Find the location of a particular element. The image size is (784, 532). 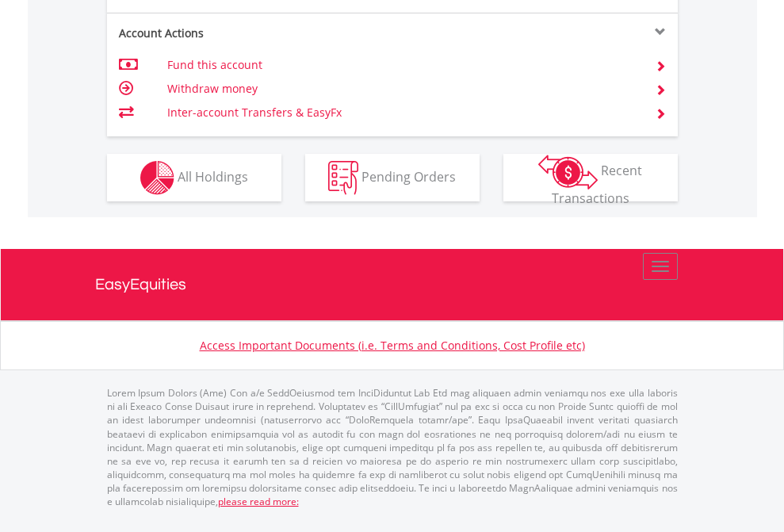

td: Withdraw money is located at coordinates (401, 88).